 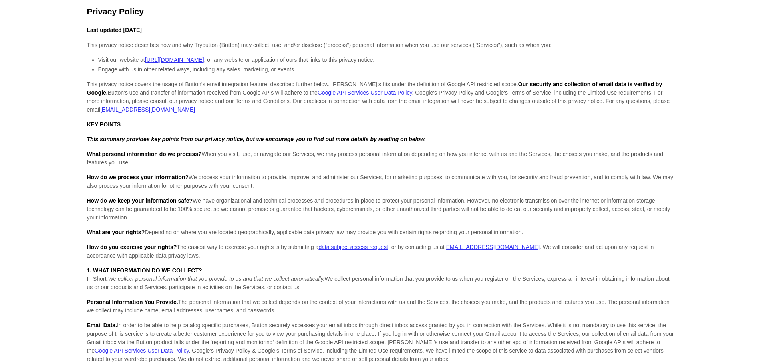 I want to click on p: This privacy notice describes how and why Trybutton (Button) may collect, use, and/or disclose ("..., so click(x=382, y=45).